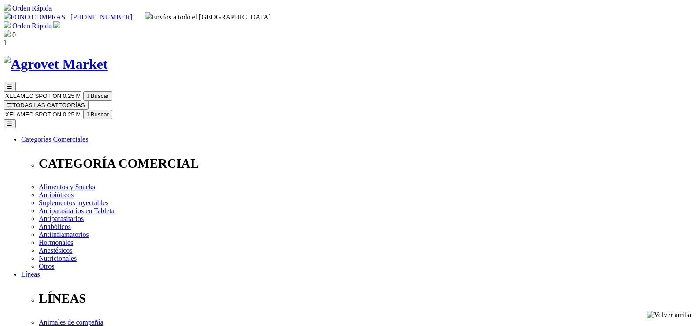  I want to click on img: delivery-truck.svg, so click(148, 16).